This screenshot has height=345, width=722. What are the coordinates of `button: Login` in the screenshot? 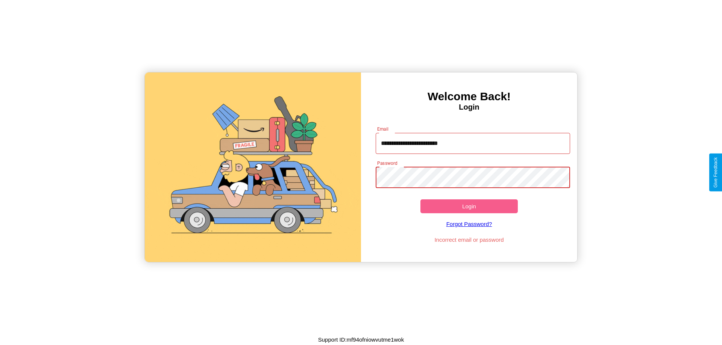 It's located at (469, 206).